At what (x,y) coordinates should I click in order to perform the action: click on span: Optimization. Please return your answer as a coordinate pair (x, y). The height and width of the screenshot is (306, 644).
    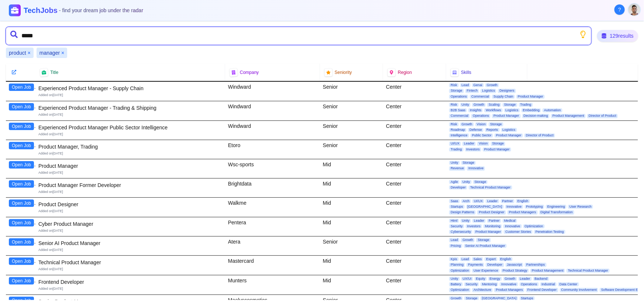
    Looking at the image, I should click on (534, 226).